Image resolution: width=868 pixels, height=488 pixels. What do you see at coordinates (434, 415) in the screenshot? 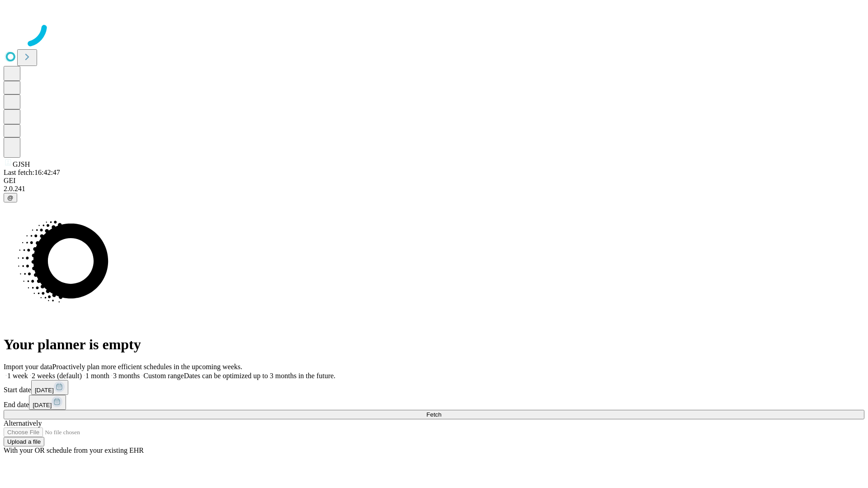
I see `button: Fetch` at bounding box center [434, 415].